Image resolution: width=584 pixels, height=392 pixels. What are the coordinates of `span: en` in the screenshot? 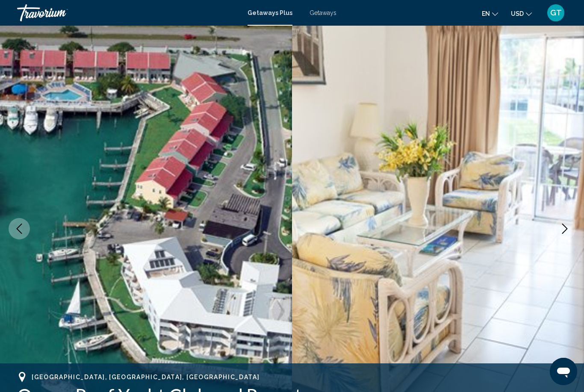 It's located at (485, 14).